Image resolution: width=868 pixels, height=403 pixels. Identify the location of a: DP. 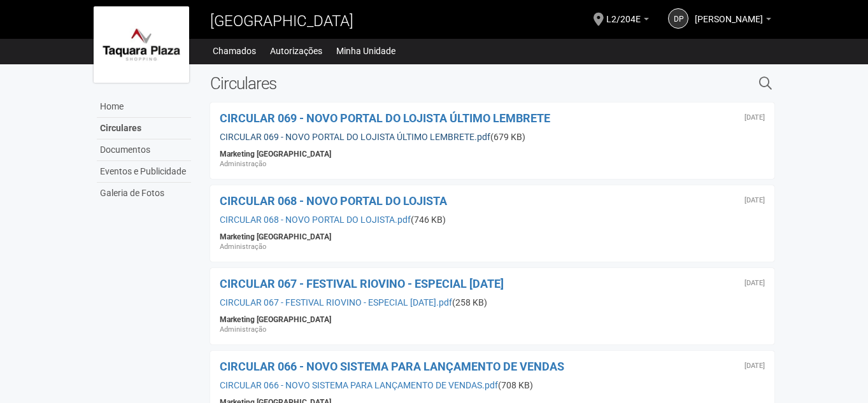
(678, 19).